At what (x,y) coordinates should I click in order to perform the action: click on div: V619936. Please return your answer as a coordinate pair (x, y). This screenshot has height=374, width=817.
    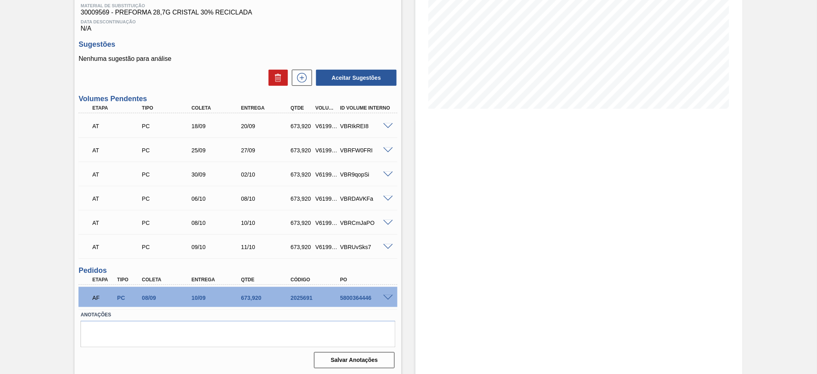
    Looking at the image, I should click on (326, 199).